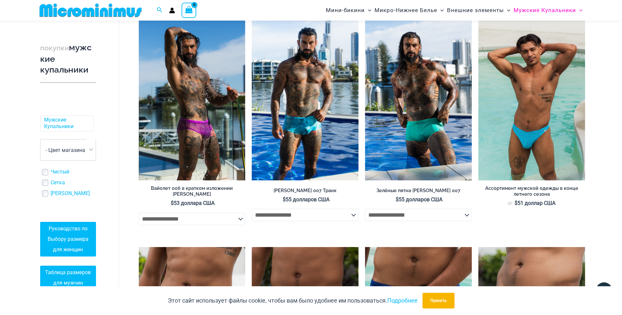  I want to click on ya-tr-span: Чистый, so click(60, 172).